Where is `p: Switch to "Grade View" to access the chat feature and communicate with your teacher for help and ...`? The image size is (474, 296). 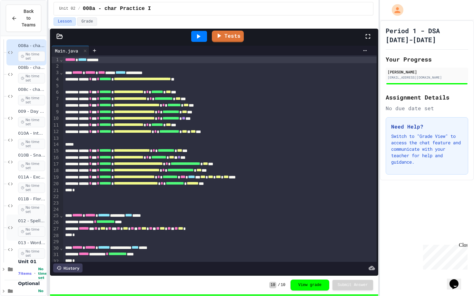 p: Switch to "Grade View" to access the chat feature and communicate with your teacher for help and ... is located at coordinates (427, 149).